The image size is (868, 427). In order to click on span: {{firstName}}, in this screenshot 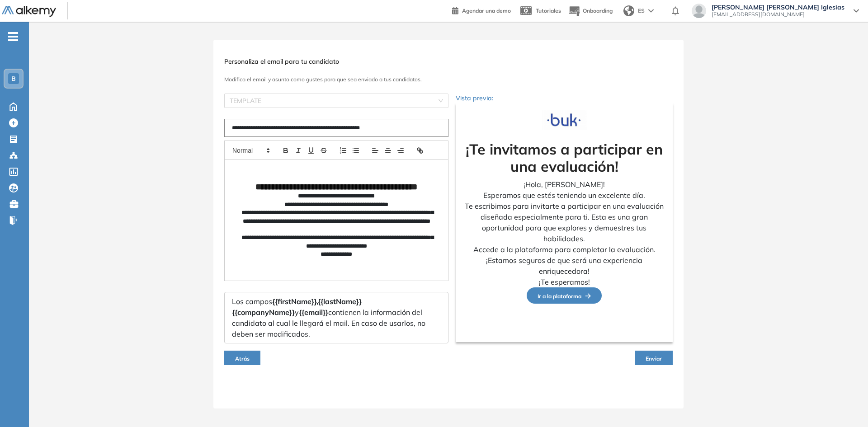, I will do `click(295, 302)`.